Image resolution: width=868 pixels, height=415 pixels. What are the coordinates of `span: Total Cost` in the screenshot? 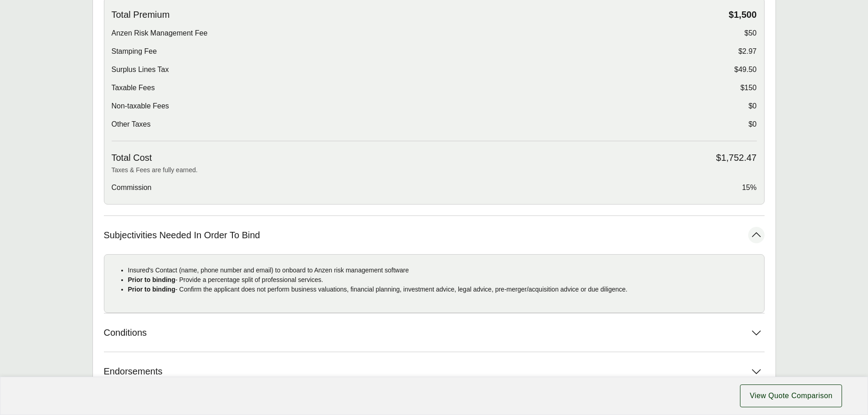 It's located at (132, 158).